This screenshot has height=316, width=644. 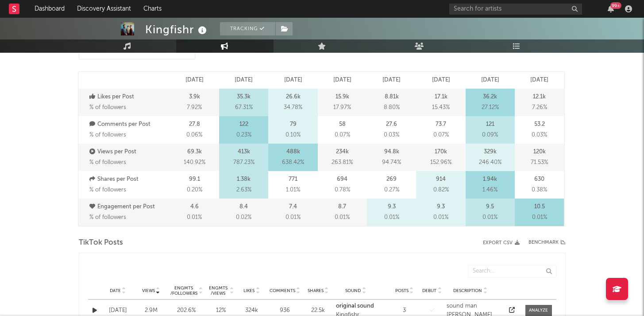 I want to click on p: 12.1k, so click(x=539, y=97).